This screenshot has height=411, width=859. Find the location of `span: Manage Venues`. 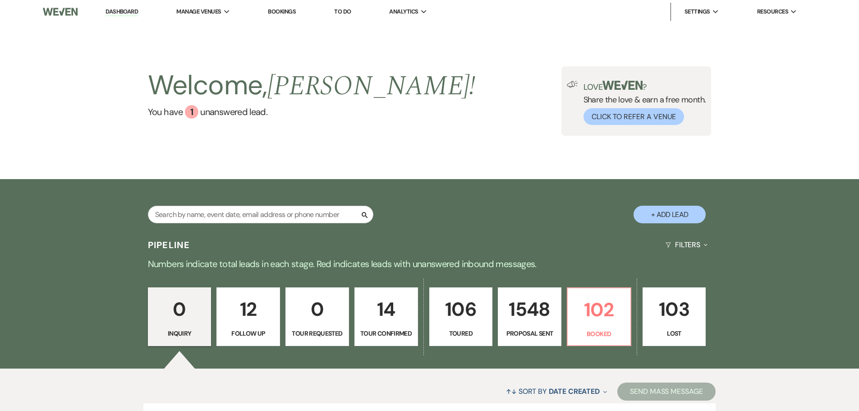

span: Manage Venues is located at coordinates (198, 12).